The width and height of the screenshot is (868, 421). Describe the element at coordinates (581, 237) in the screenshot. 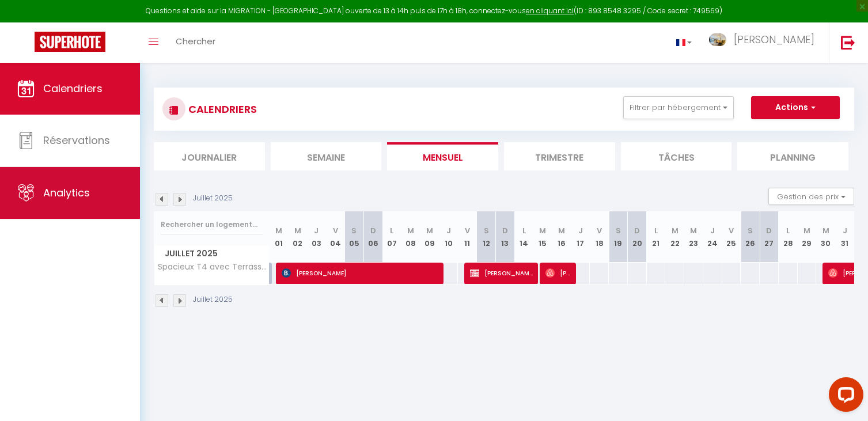

I see `th: 17` at that location.